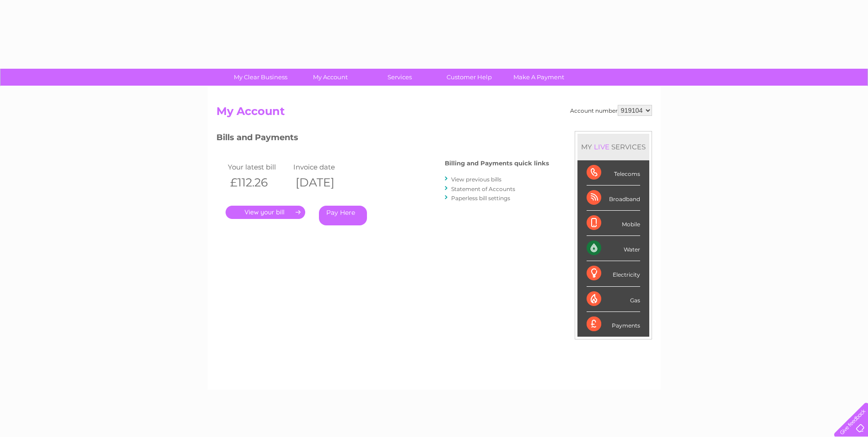  Describe the element at coordinates (613, 173) in the screenshot. I see `div: Telecoms` at that location.